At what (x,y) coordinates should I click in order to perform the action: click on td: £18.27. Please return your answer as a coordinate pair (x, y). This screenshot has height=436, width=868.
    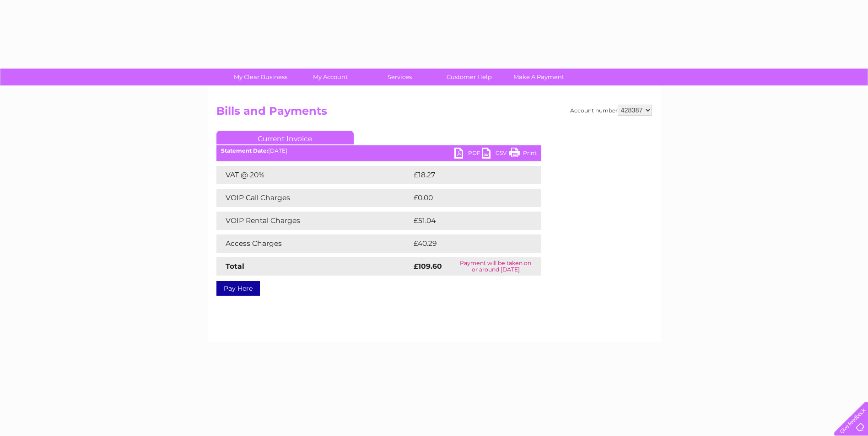
    Looking at the image, I should click on (466, 175).